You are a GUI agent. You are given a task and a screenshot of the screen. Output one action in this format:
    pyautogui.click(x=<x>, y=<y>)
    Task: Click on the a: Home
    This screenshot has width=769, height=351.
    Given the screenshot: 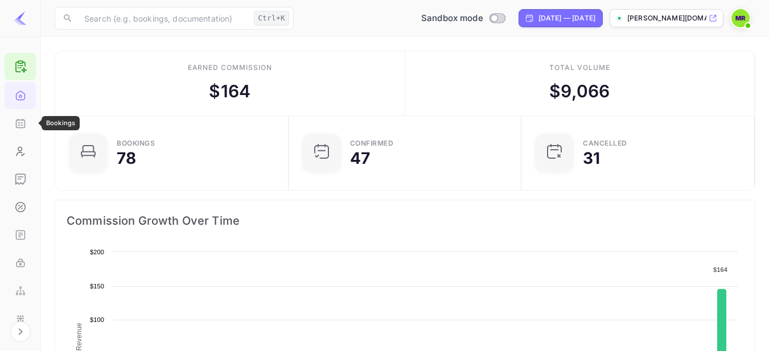 What is the action you would take?
    pyautogui.click(x=20, y=95)
    